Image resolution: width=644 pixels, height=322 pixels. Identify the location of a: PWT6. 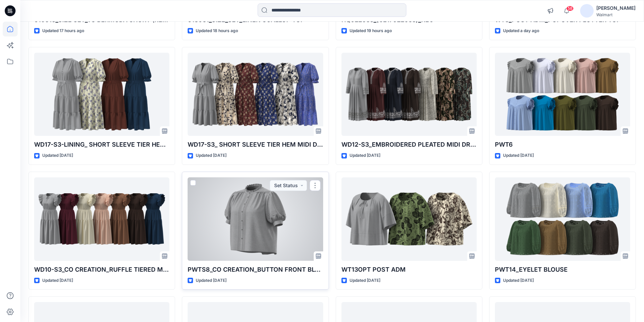
(563, 94).